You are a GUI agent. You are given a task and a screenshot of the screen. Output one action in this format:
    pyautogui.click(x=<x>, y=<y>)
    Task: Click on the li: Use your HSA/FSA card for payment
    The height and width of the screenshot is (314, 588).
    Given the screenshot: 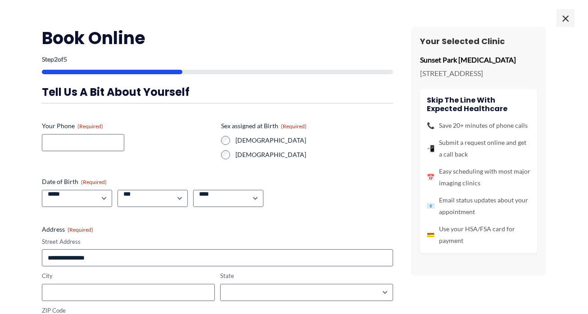 What is the action you would take?
    pyautogui.click(x=478, y=235)
    